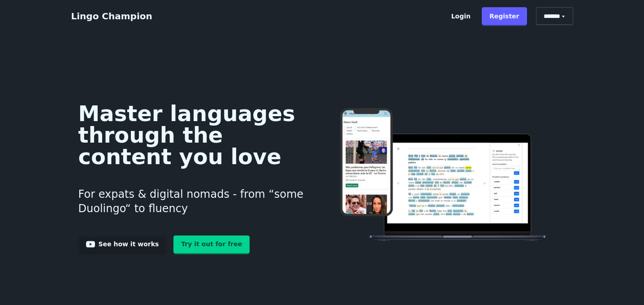 The height and width of the screenshot is (305, 644). What do you see at coordinates (444, 175) in the screenshot?
I see `img: Learn languages online` at bounding box center [444, 175].